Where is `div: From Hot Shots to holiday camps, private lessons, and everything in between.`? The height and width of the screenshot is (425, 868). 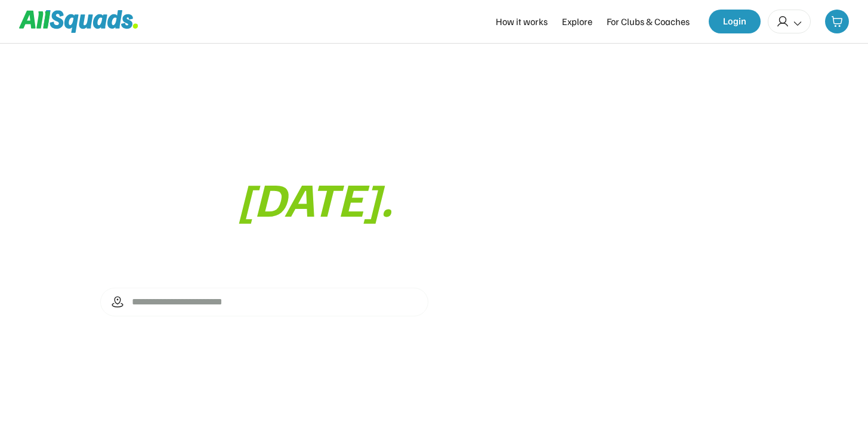 div: From Hot Shots to holiday camps, private lessons, and everything in between. is located at coordinates (265, 248).